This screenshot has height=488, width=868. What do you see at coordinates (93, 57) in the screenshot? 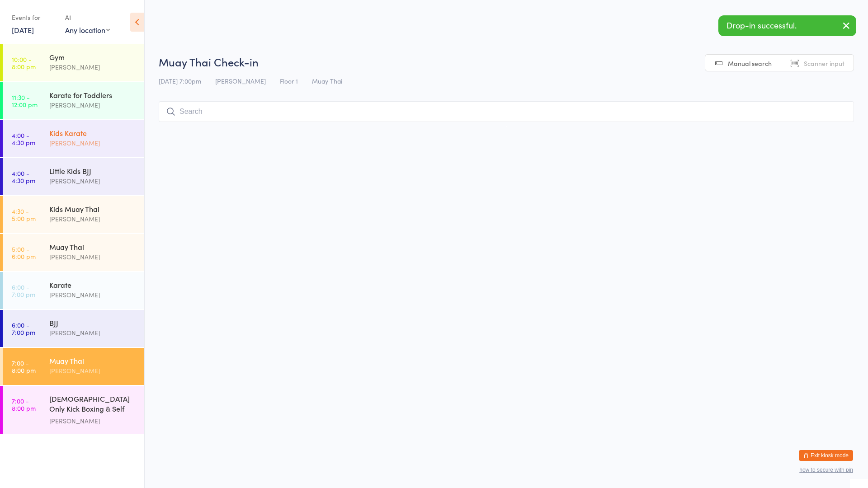
I see `div: Gym` at bounding box center [93, 57].